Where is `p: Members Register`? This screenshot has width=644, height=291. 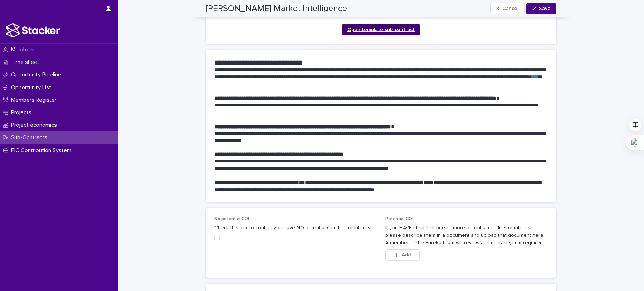 p: Members Register is located at coordinates (35, 100).